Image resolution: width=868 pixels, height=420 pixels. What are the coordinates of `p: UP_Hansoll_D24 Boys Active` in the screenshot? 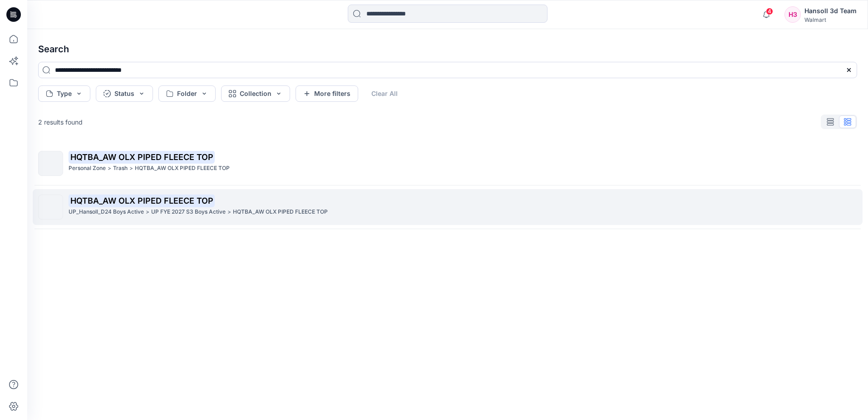 It's located at (106, 212).